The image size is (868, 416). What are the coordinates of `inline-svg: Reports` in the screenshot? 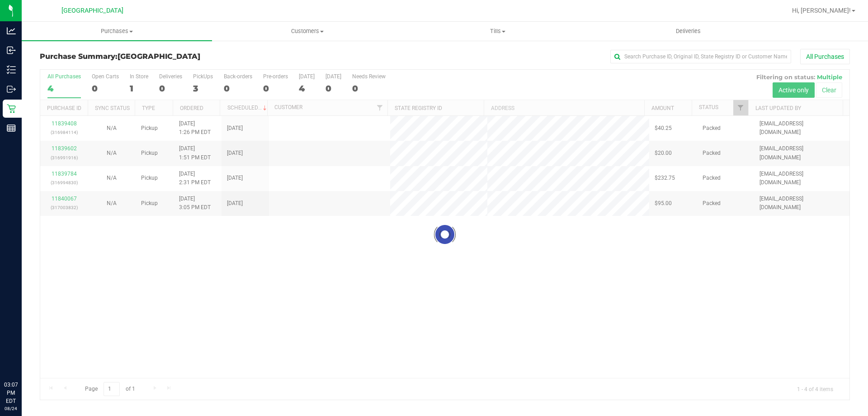 It's located at (11, 128).